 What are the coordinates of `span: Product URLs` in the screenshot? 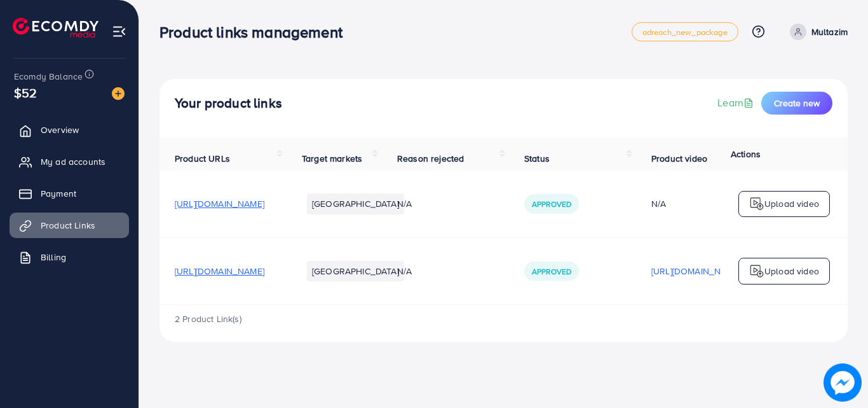 It's located at (202, 158).